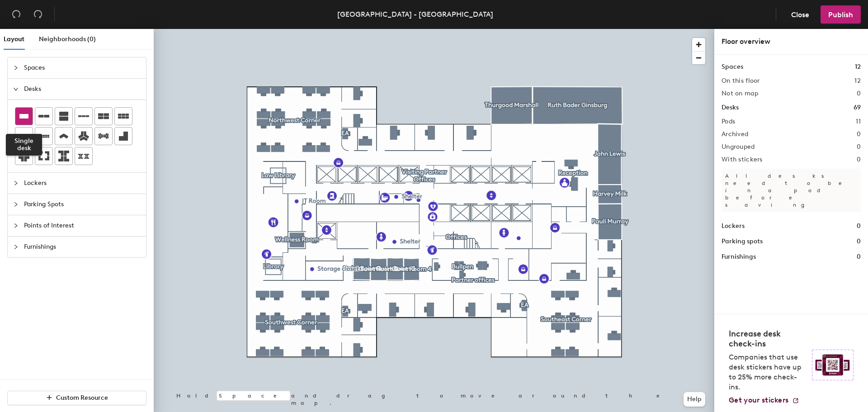  Describe the element at coordinates (82, 226) in the screenshot. I see `span: Points of Interest` at that location.